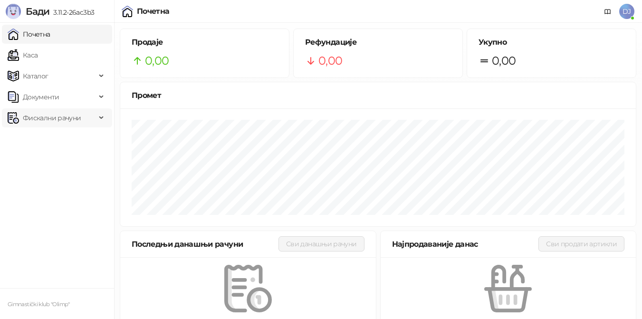  I want to click on a: Почетна, so click(29, 34).